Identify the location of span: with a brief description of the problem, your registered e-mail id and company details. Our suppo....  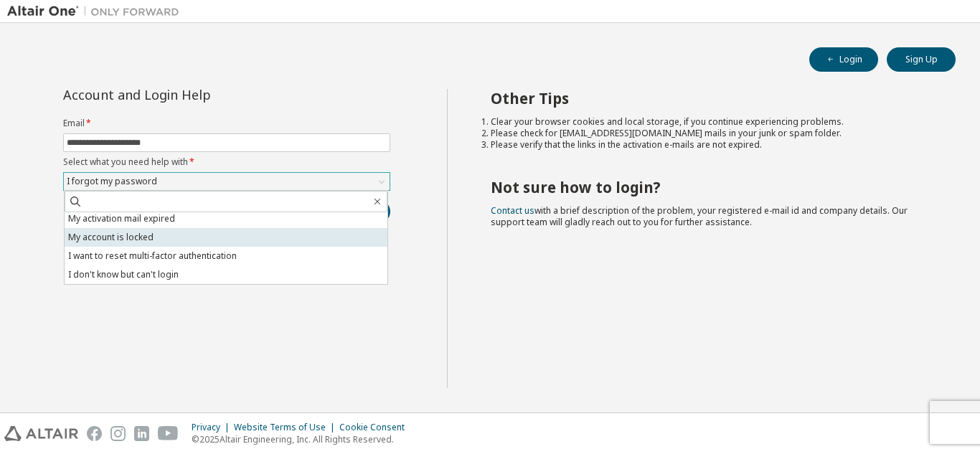
(698, 216).